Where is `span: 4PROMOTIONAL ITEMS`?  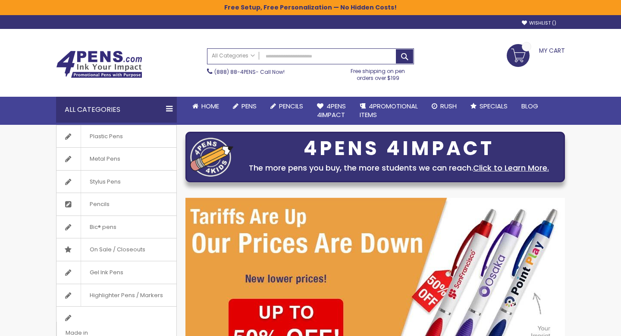
span: 4PROMOTIONAL ITEMS is located at coordinates (389, 110).